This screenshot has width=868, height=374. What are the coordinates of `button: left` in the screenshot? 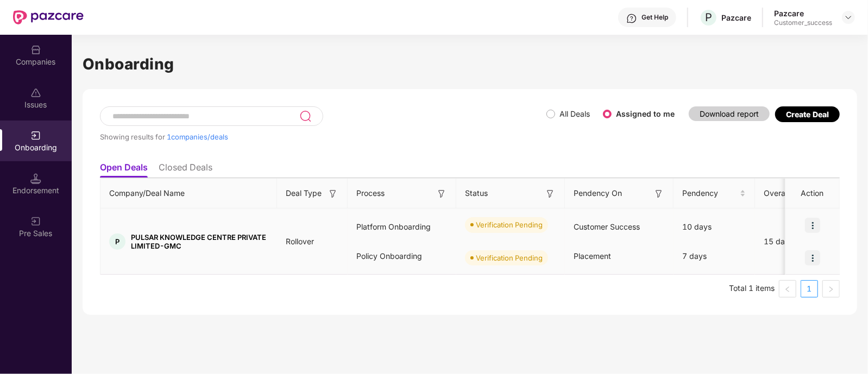 It's located at (788, 288).